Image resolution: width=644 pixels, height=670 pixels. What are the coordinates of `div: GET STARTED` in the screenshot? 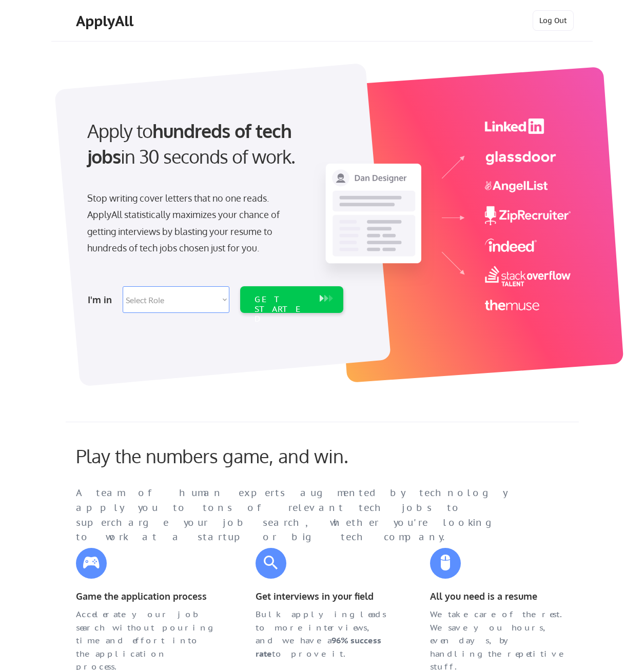 It's located at (282, 310).